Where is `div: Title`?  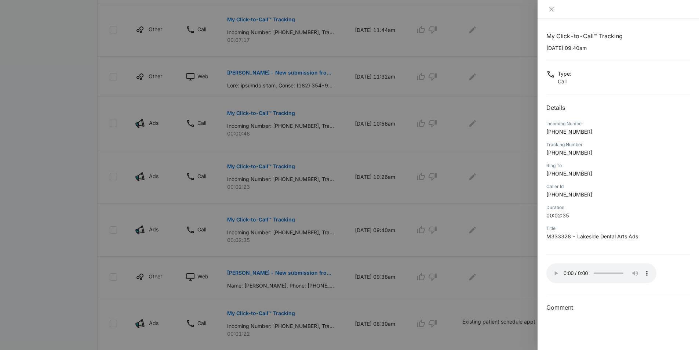
div: Title is located at coordinates (618, 228).